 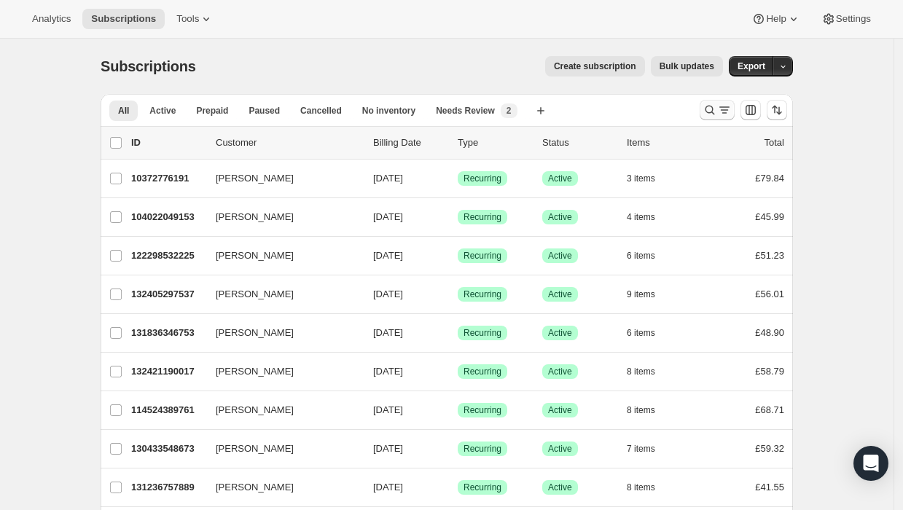 What do you see at coordinates (168, 294) in the screenshot?
I see `p: 132405297537` at bounding box center [168, 294].